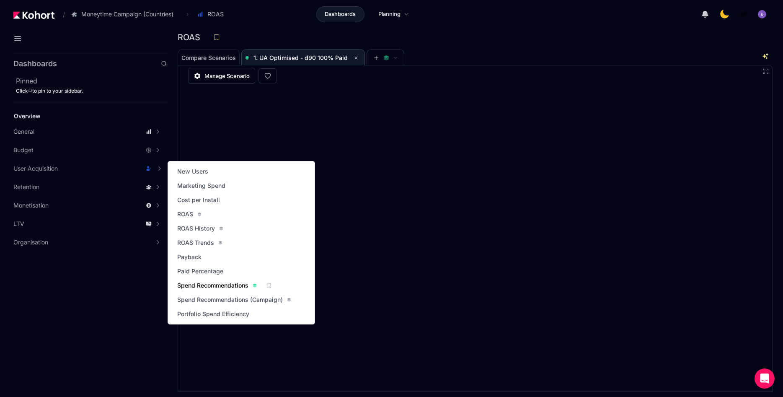 This screenshot has height=397, width=783. I want to click on a: ROAS, so click(189, 214).